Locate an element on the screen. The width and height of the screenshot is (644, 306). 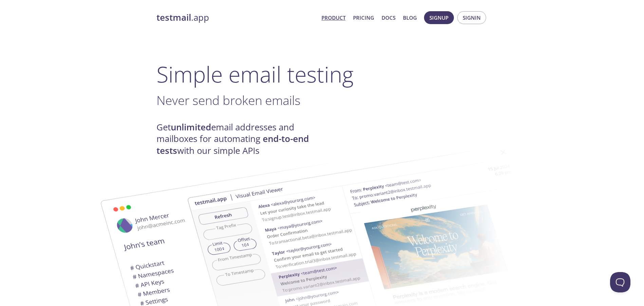
span: Signup is located at coordinates (439, 18).